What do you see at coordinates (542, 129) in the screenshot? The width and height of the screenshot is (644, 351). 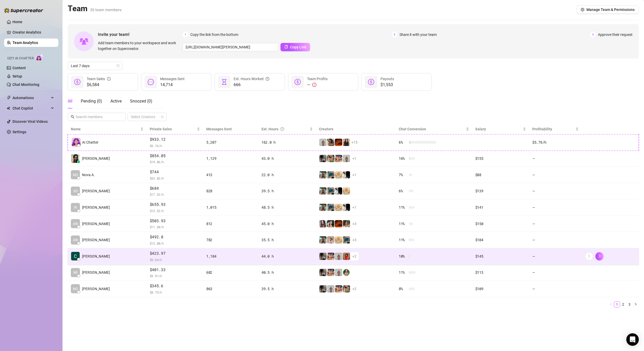 I see `span: Profitability` at bounding box center [542, 129].